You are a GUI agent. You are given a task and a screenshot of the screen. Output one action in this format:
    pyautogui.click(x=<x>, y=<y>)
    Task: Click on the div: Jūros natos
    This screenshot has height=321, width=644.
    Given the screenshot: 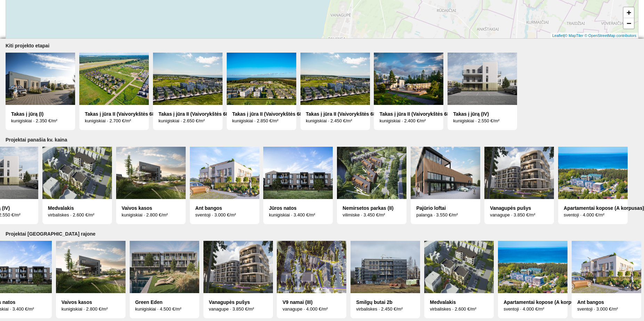 What is the action you would take?
    pyautogui.click(x=298, y=208)
    